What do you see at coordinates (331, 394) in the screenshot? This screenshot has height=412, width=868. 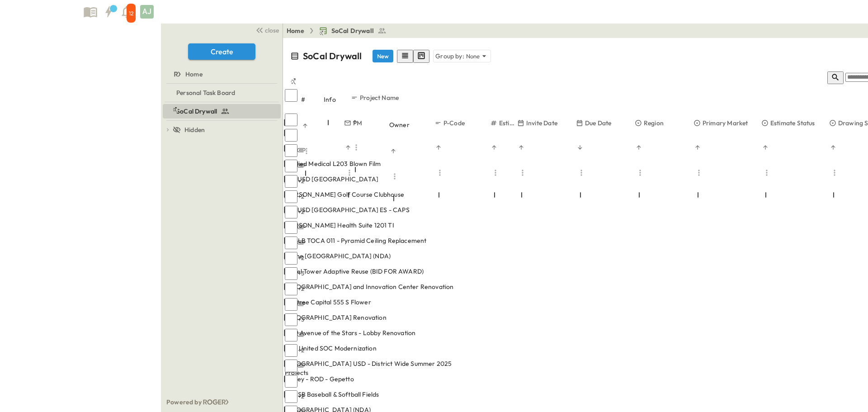 I see `span: CSUSB Baseball & Softball Fields` at bounding box center [331, 394].